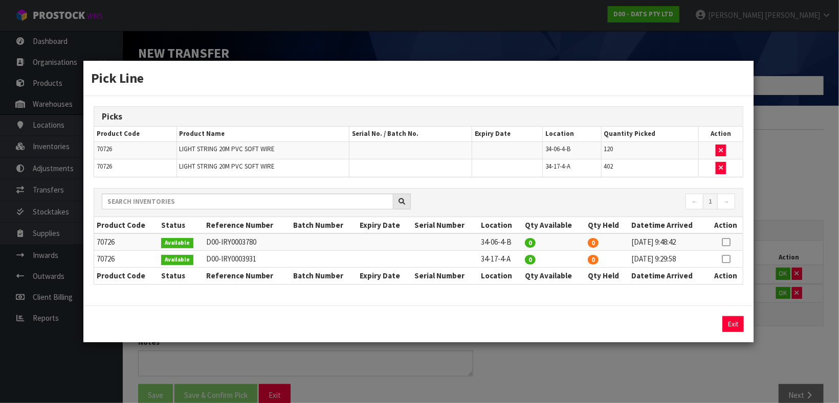 This screenshot has width=839, height=403. I want to click on input: Search inventories, so click(247, 201).